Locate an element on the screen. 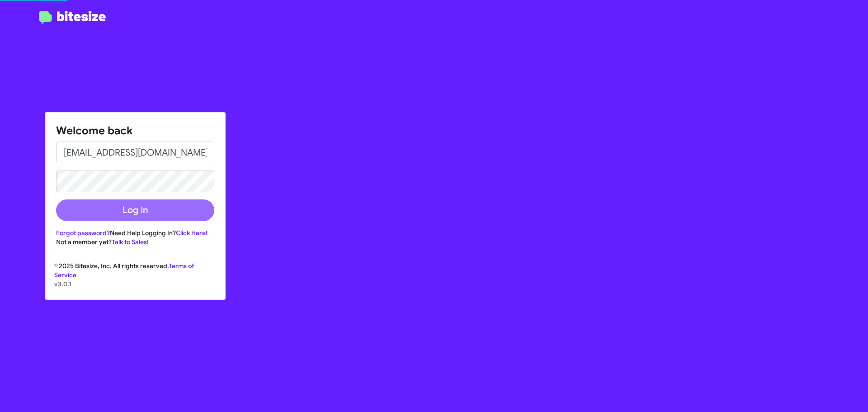  a: Talk to Sales! is located at coordinates (130, 242).